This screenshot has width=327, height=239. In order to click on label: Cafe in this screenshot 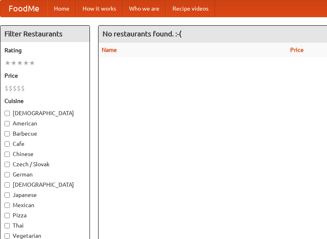, I will do `click(45, 144)`.